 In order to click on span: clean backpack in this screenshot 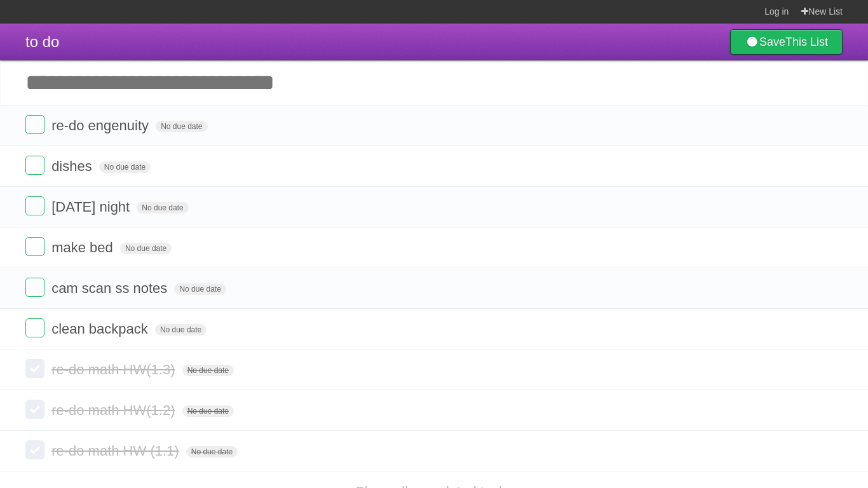, I will do `click(101, 328)`.